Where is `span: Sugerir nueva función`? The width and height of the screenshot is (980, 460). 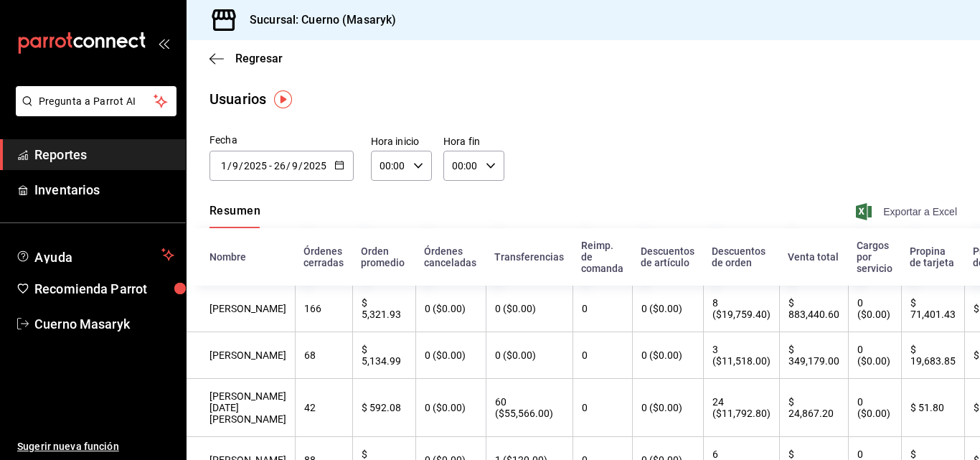 span: Sugerir nueva función is located at coordinates (95, 446).